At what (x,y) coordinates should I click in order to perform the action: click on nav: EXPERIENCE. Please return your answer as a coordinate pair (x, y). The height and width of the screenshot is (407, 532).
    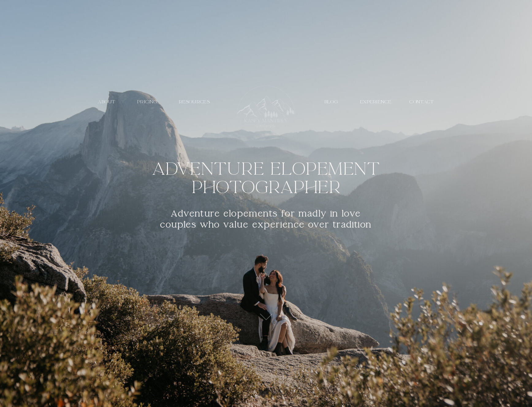
    Looking at the image, I should click on (376, 102).